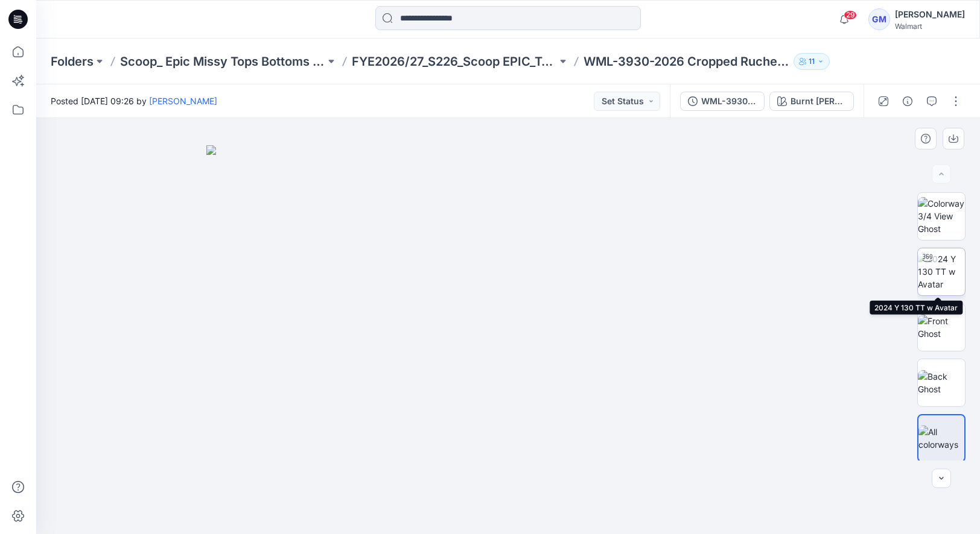 This screenshot has width=980, height=534. I want to click on p: FYE2026/27_S226_Scoop EPIC_Top & Bottom, so click(454, 62).